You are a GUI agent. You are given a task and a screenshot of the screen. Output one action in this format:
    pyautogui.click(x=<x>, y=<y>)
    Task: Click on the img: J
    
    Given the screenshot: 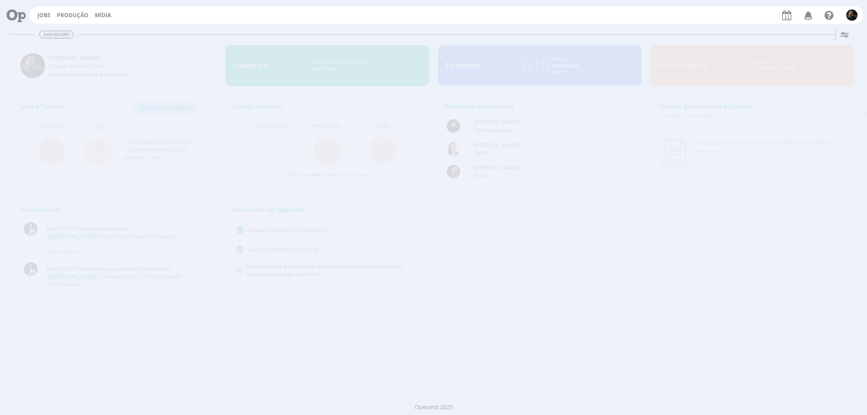 What is the action you would take?
    pyautogui.click(x=454, y=172)
    